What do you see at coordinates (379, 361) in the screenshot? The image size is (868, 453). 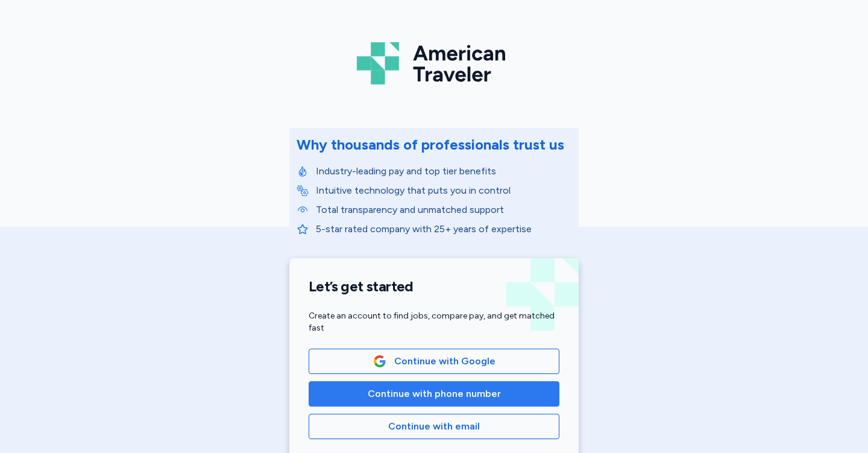 I see `img: Google Logo` at bounding box center [379, 361].